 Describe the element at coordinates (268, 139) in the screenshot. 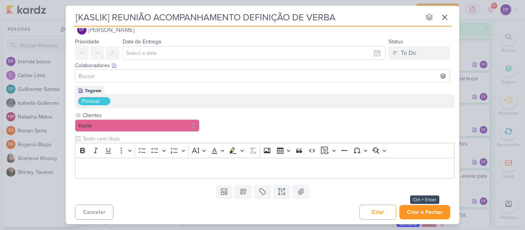

I see `input: Texto sem título` at that location.